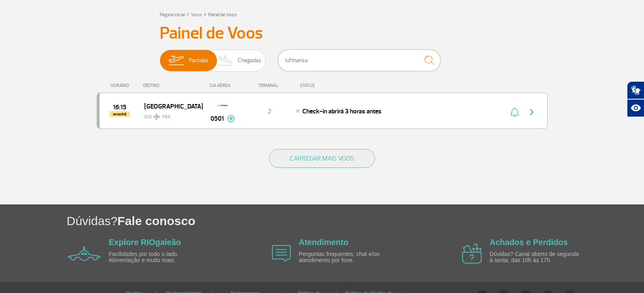  What do you see at coordinates (322, 159) in the screenshot?
I see `button: CARREGAR MAIS VOOS` at bounding box center [322, 159].